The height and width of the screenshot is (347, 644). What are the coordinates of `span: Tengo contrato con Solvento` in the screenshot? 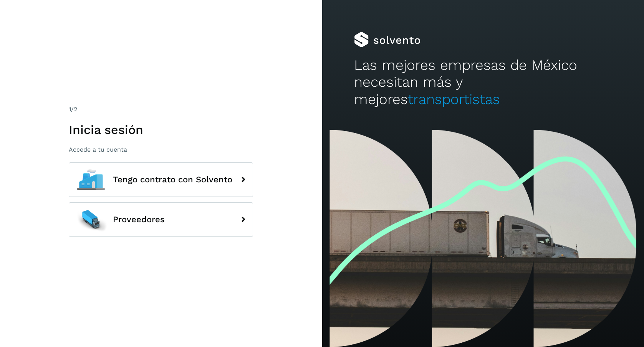 It's located at (172, 180).